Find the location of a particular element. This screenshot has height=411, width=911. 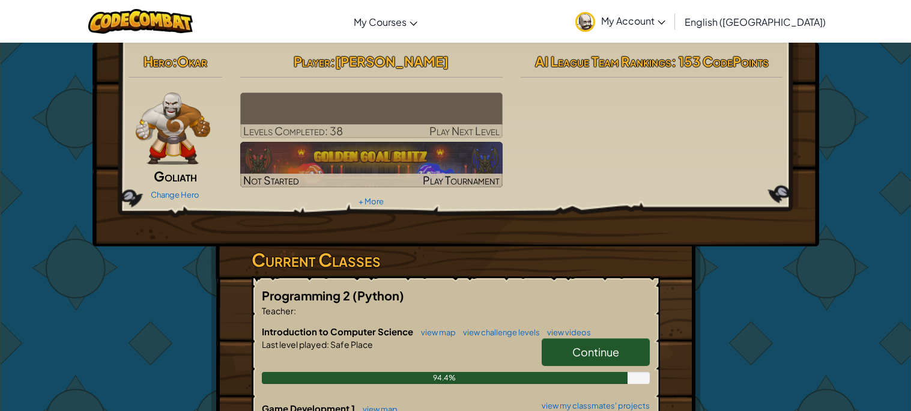

span: Okar is located at coordinates (192, 61).